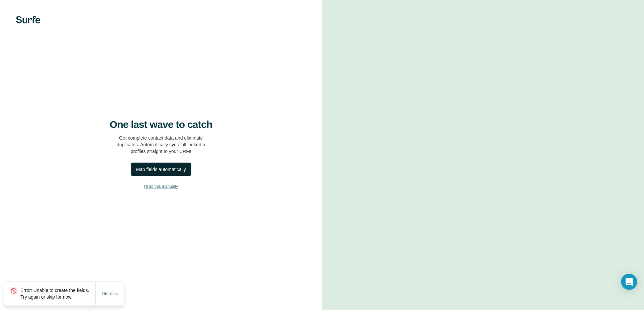  I want to click on p: Error: Unable to create the fields. Try again or skip for now., so click(58, 294).